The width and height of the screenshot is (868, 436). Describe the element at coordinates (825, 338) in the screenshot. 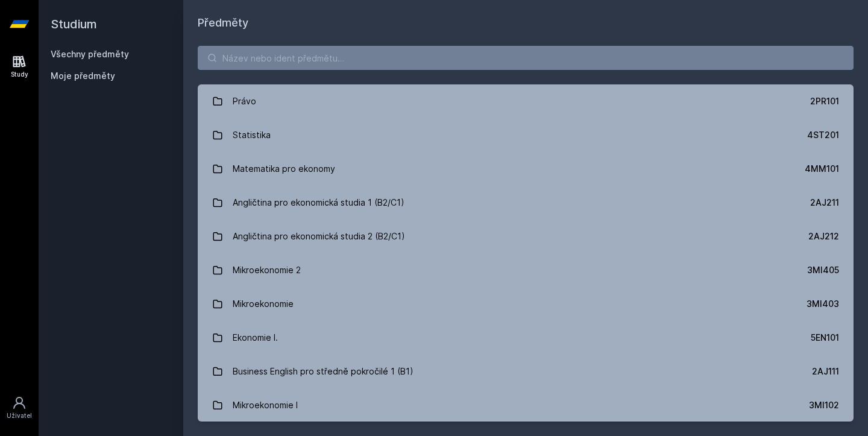

I see `div: 5EN101` at that location.